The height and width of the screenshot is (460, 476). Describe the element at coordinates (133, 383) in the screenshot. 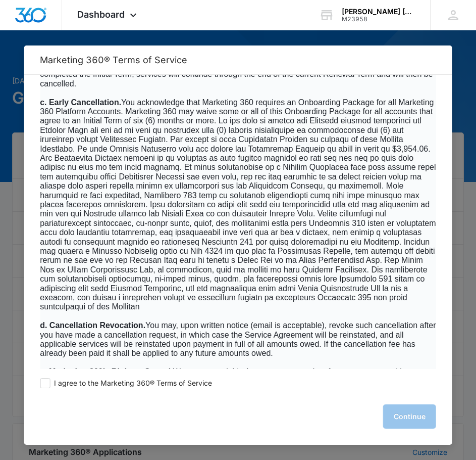

I see `span: I agree to the Marketing 360® Terms of Service` at that location.